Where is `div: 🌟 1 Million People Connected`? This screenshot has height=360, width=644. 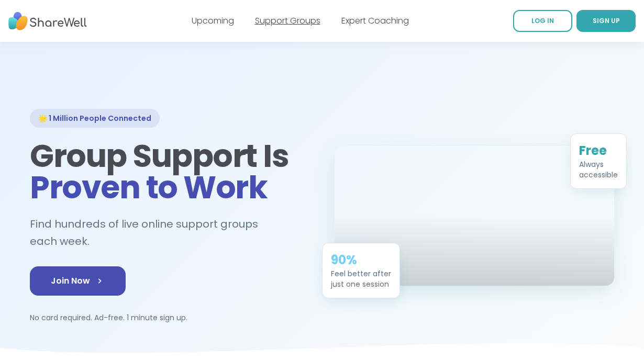 div: 🌟 1 Million People Connected is located at coordinates (95, 118).